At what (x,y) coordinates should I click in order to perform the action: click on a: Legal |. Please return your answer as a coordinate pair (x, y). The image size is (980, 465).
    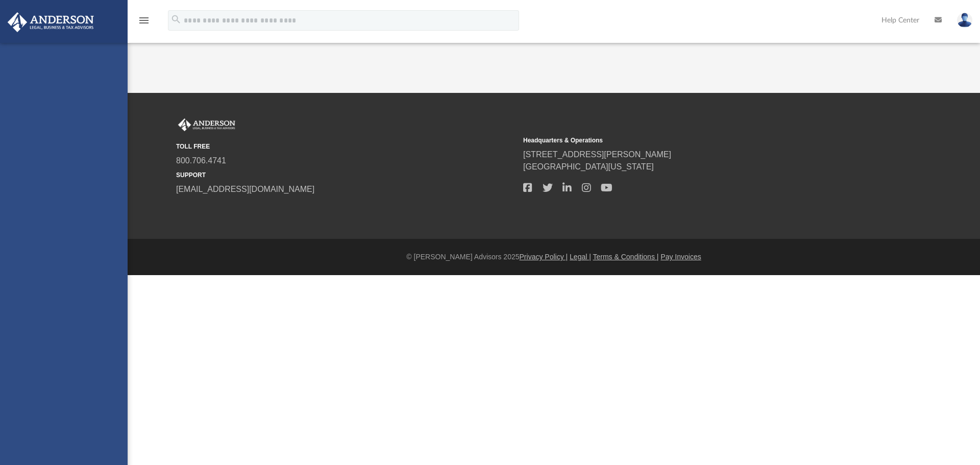
    Looking at the image, I should click on (581, 257).